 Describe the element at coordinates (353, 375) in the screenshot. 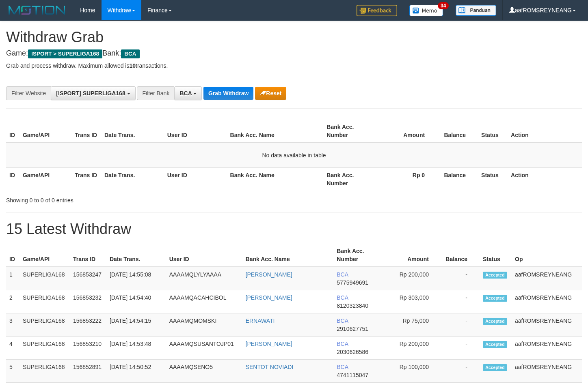

I see `span: Copy 4741115047 to clipboard` at that location.